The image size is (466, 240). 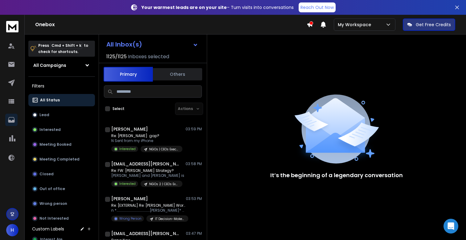 I want to click on p: 03:58 PM, so click(x=193, y=164).